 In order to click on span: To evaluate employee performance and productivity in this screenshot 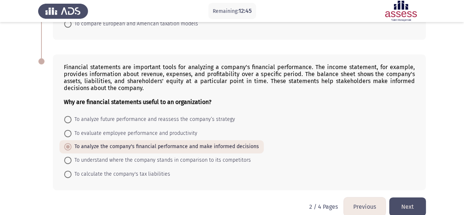, I will do `click(134, 133)`.